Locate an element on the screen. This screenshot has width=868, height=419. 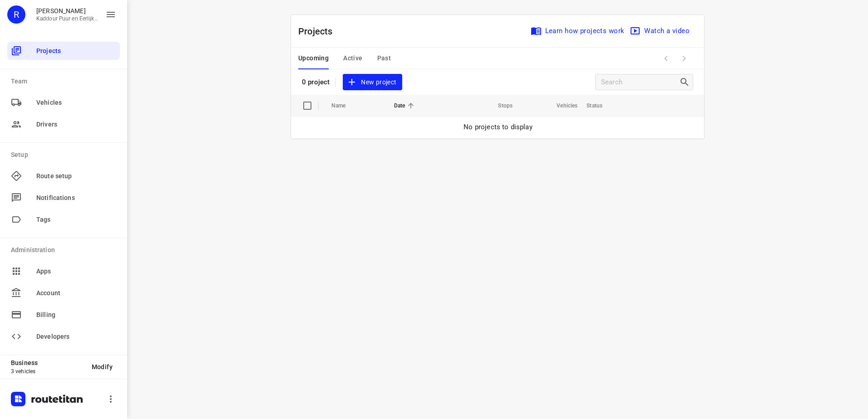
div: R is located at coordinates (17, 15).